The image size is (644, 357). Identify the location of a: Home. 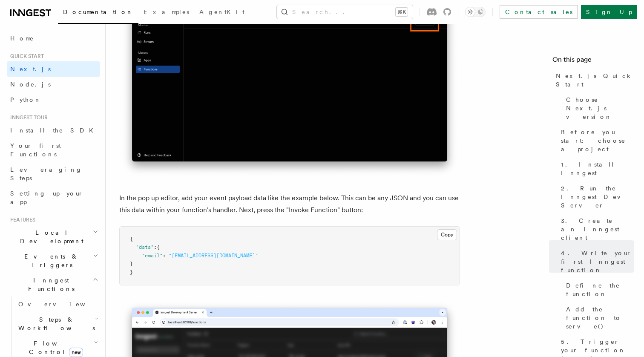
(53, 38).